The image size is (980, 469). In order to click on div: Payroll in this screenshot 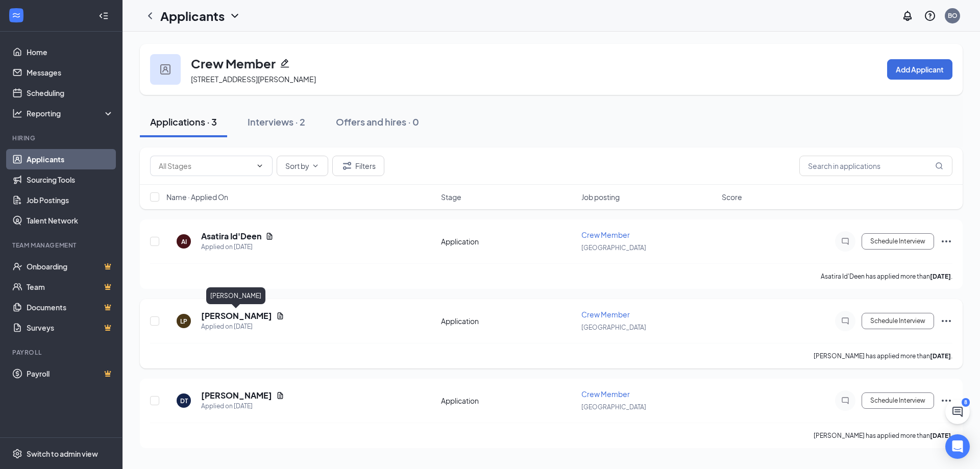, I will do `click(61, 352)`.